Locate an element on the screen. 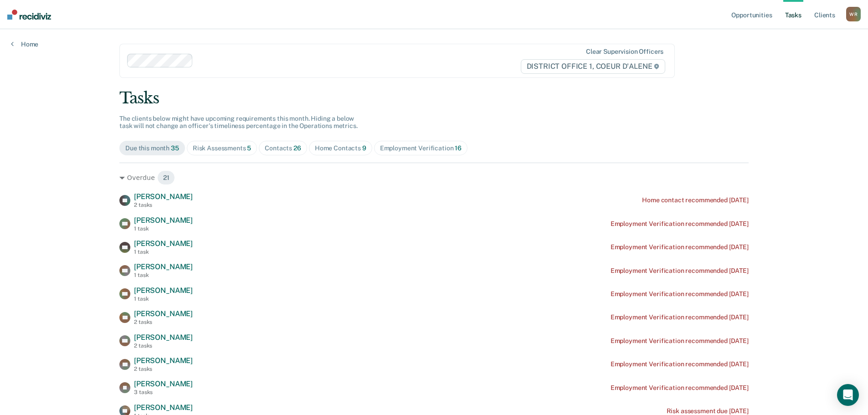 This screenshot has width=868, height=415. img: Recidiviz is located at coordinates (30, 15).